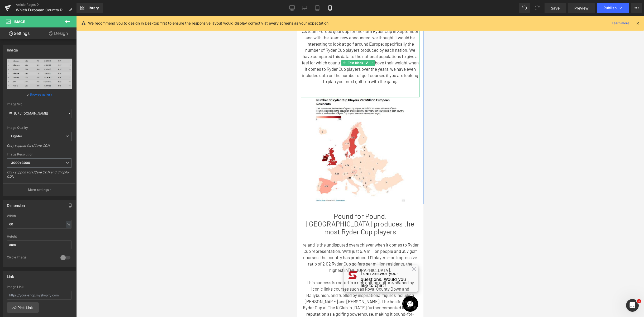  What do you see at coordinates (64, 241) in the screenshot?
I see `span: Ireland is the undisputed overachiever when it comes to Ryder Cup representation. With just 5.4 m...` at bounding box center [64, 241].